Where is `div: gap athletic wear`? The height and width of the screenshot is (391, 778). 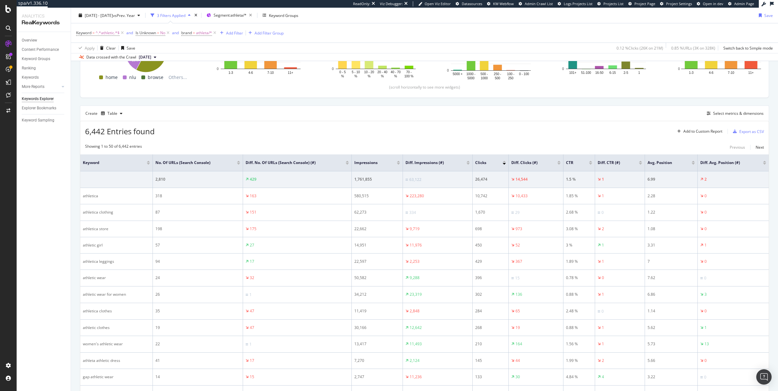 div: gap athletic wear is located at coordinates (116, 377).